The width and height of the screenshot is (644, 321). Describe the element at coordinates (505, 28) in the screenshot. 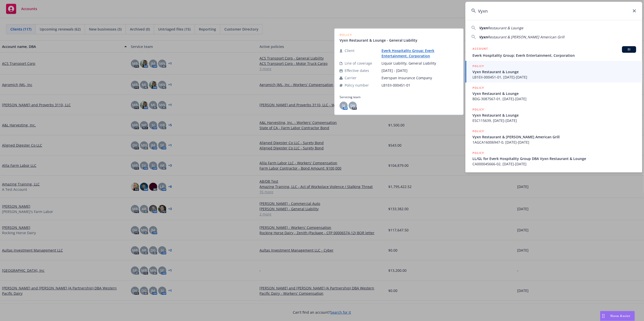

I see `span: Restaurant & Lounge` at that location.